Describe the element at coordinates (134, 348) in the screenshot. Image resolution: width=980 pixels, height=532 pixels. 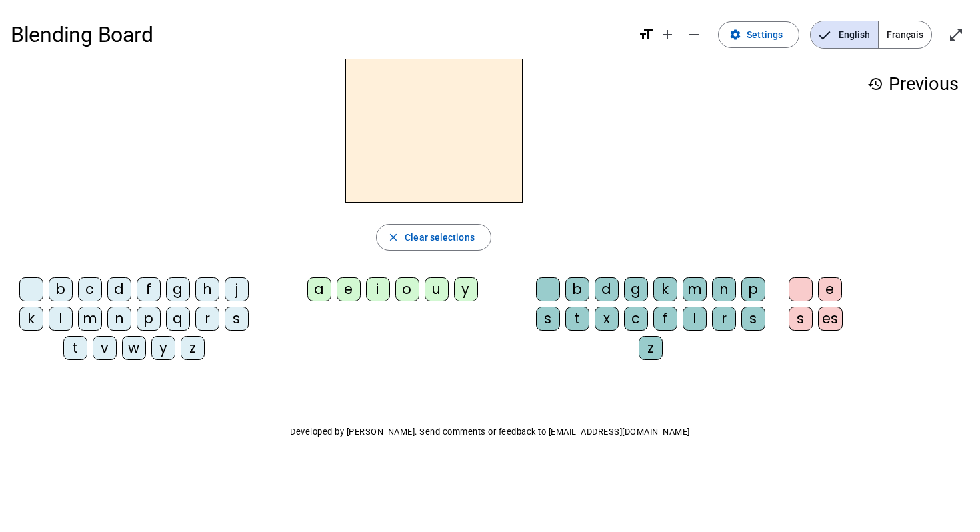
I see `div: w` at that location.